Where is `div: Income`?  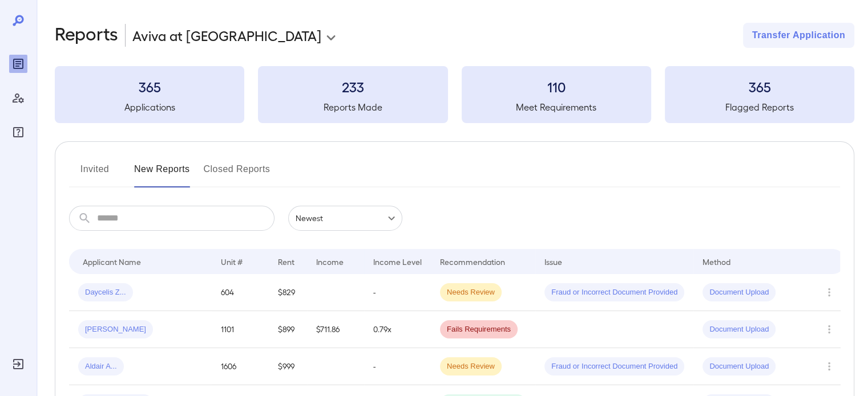 div: Income is located at coordinates (330, 262).